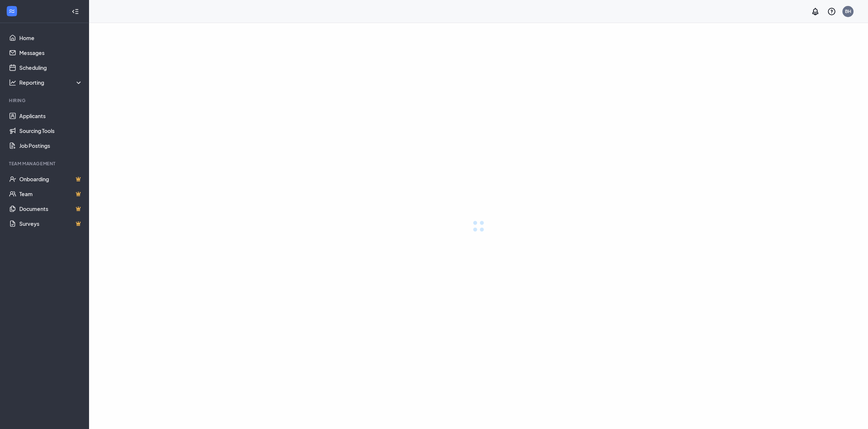  What do you see at coordinates (45, 100) in the screenshot?
I see `div: Hiring` at bounding box center [45, 100].